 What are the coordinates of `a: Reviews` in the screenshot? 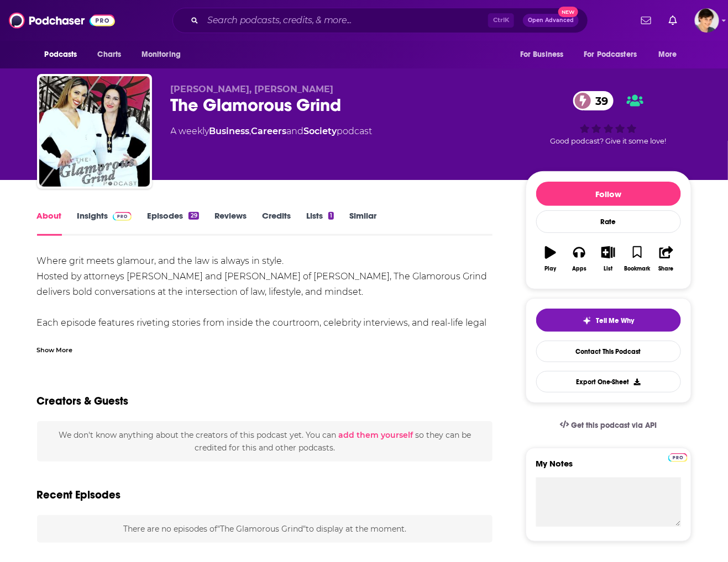 It's located at (230, 223).